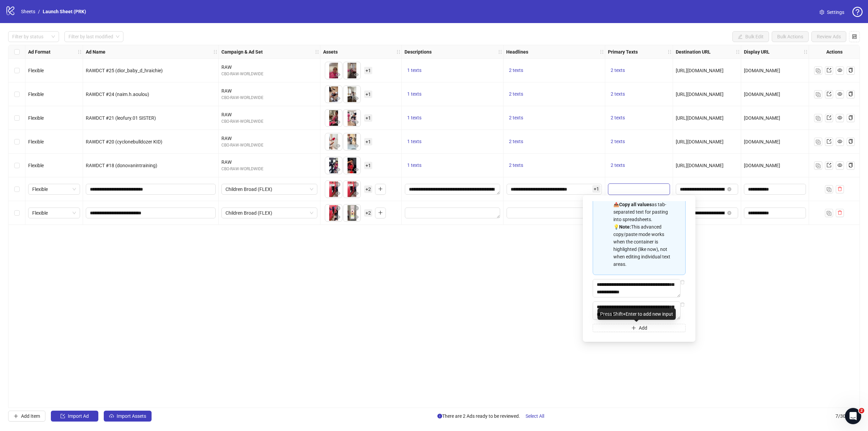  I want to click on span: + 2, so click(368, 189).